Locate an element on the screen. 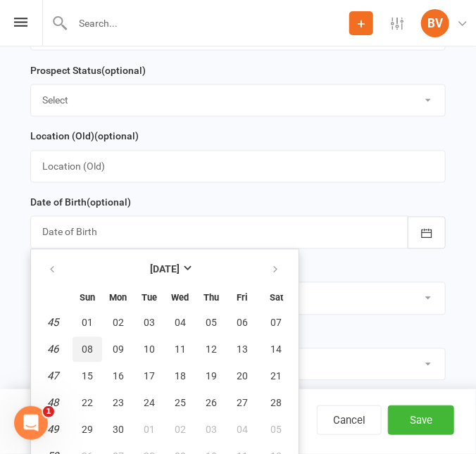 The image size is (476, 454). button: 25 is located at coordinates (180, 404).